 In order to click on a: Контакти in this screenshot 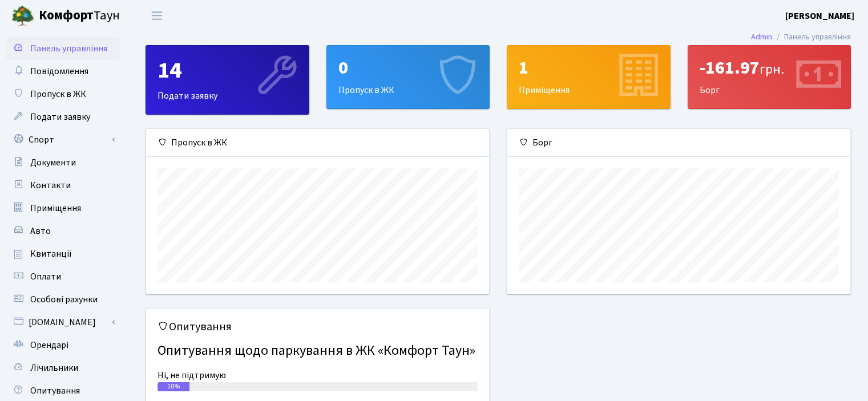, I will do `click(63, 185)`.